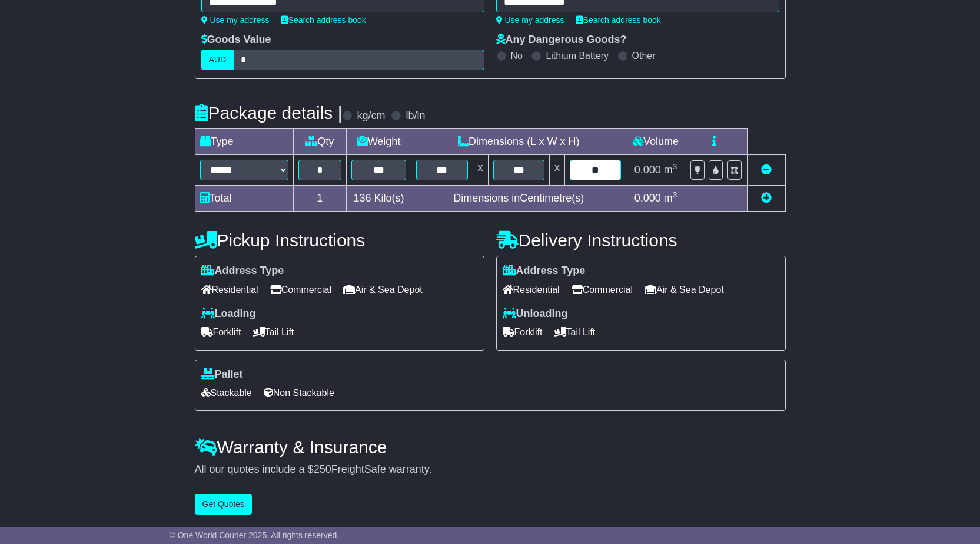 The image size is (980, 544). Describe the element at coordinates (379, 198) in the screenshot. I see `td: Kilo(s)` at that location.